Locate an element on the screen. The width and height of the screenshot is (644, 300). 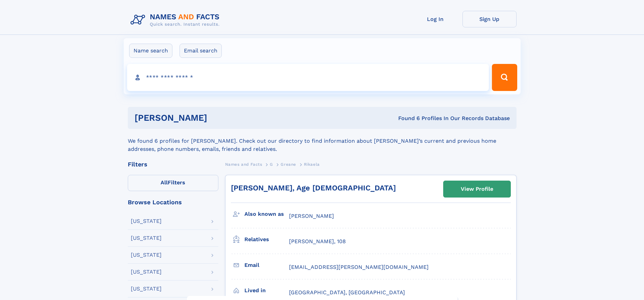
span: Rikaela is located at coordinates (312, 164).